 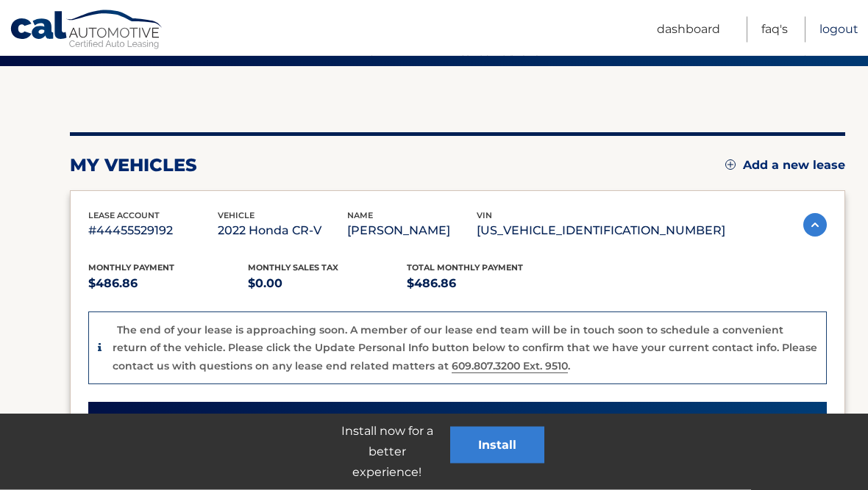 What do you see at coordinates (153, 231) in the screenshot?
I see `p: #44455529192` at bounding box center [153, 231].